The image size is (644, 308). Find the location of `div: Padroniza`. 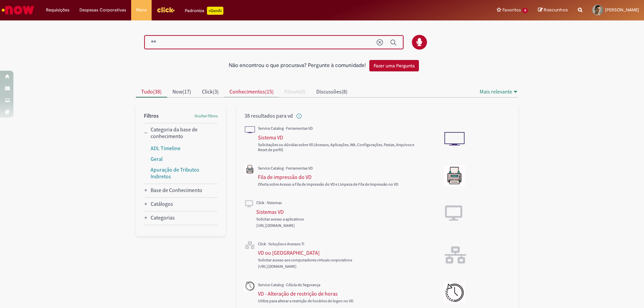

div: Padroniza is located at coordinates (203, 11).